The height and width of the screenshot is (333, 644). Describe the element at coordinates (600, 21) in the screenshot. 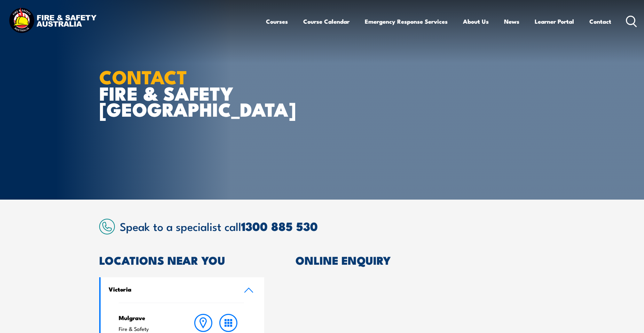

I see `a: Contact` at that location.